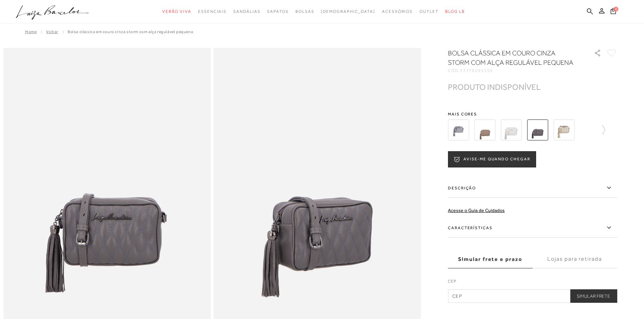 The height and width of the screenshot is (319, 644). I want to click on a: Acesse o Guia de Cuidados, so click(476, 210).